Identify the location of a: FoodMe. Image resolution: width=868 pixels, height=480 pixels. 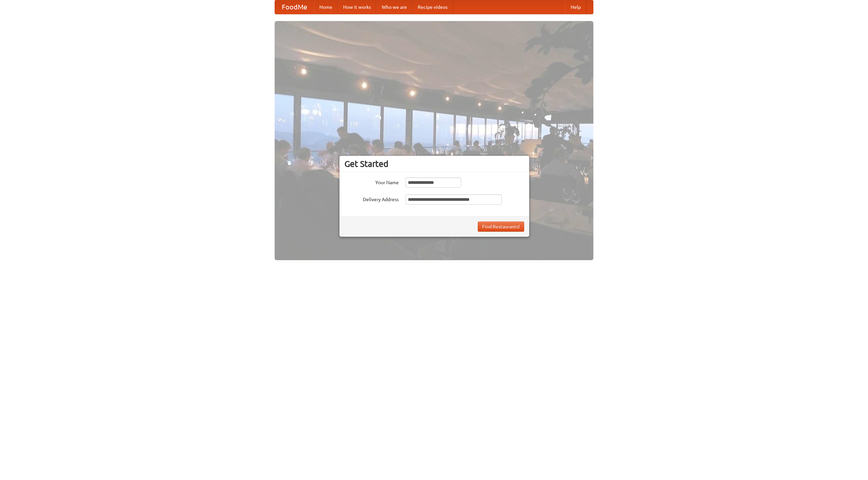
(295, 7).